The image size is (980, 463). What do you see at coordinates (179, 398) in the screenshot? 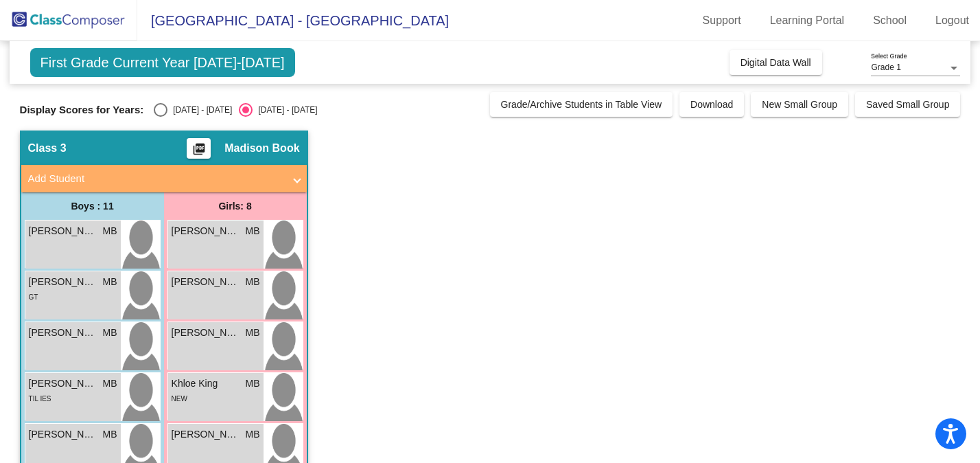
I see `span: NEW` at bounding box center [179, 398].